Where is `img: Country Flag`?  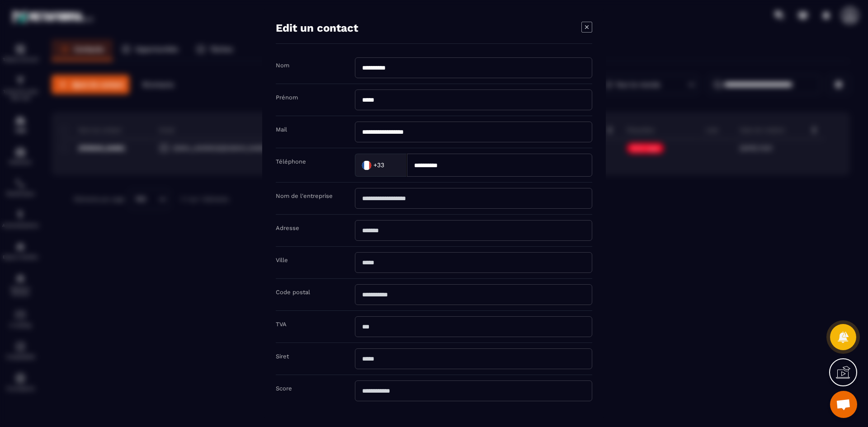
img: Country Flag is located at coordinates (366, 165).